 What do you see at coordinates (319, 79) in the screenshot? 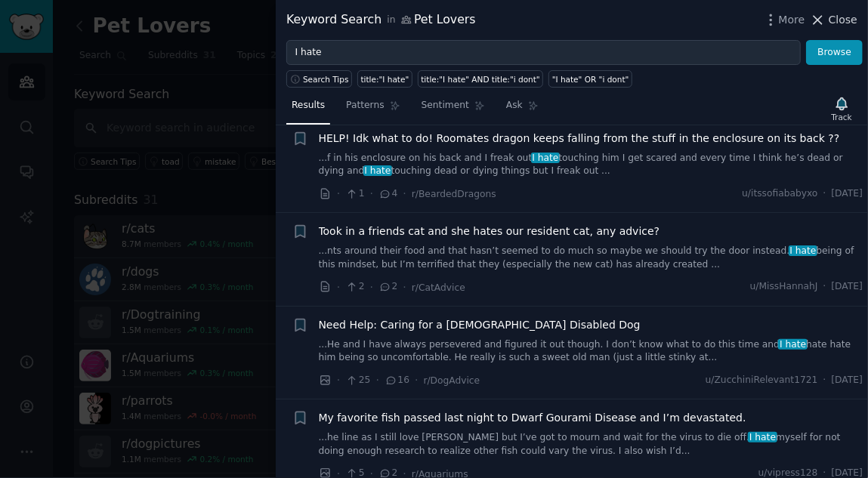
I see `button: Search Tips` at bounding box center [319, 79].